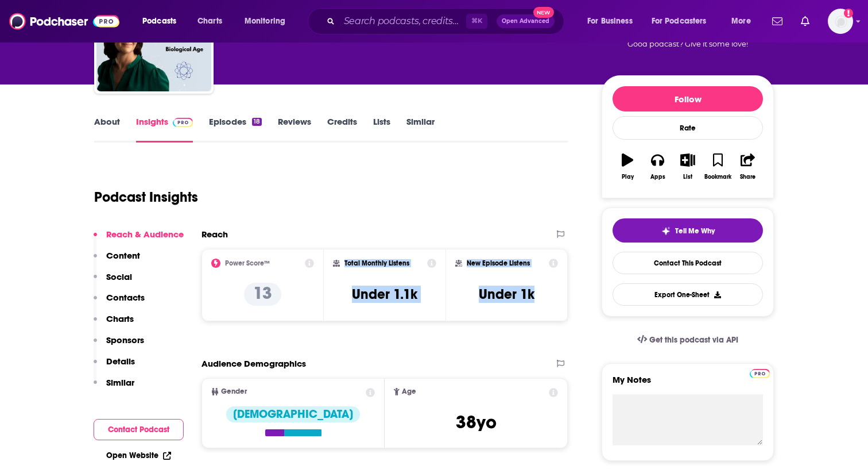 The width and height of the screenshot is (868, 473). Describe the element at coordinates (144, 234) in the screenshot. I see `p: Reach & Audience` at that location.